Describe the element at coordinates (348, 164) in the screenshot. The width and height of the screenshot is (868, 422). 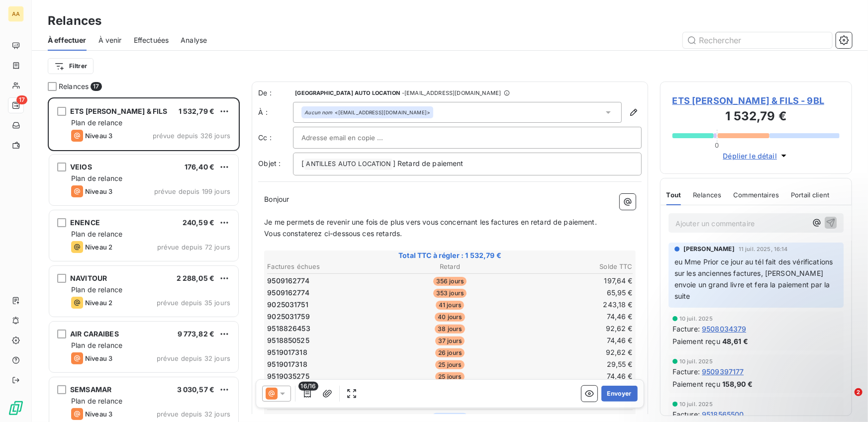
I see `span: ANTILLES AUTO LOCATION` at that location.